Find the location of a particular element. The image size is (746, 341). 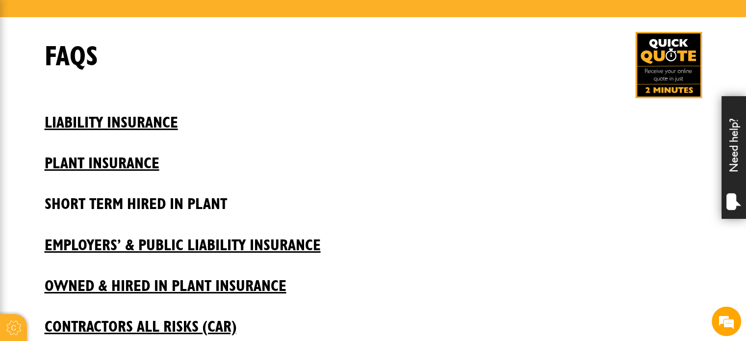

a: Short Term Hired In Plant is located at coordinates (373, 197).